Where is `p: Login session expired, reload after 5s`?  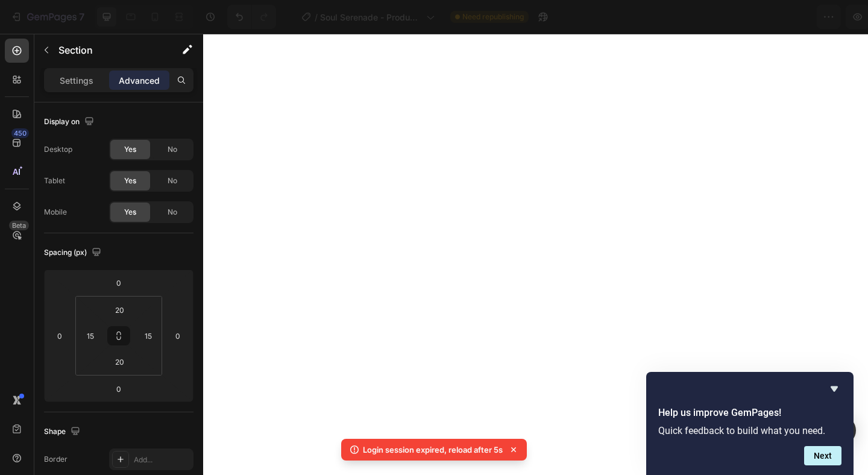
p: Login session expired, reload after 5s is located at coordinates (433, 450).